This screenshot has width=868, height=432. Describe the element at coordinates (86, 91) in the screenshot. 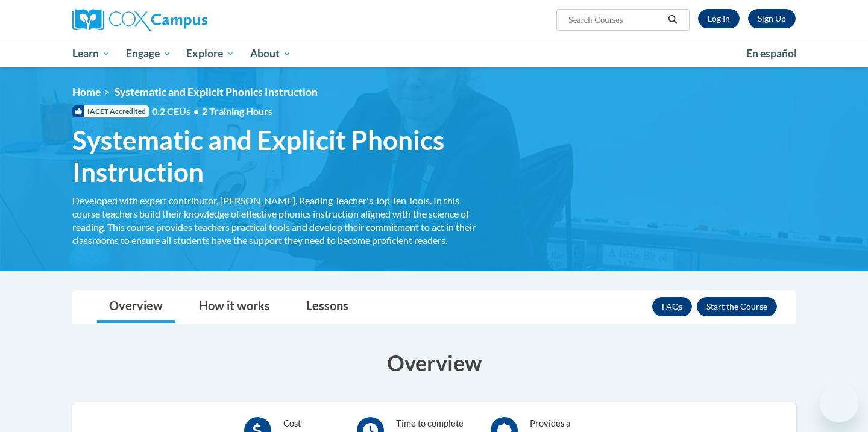

I see `a: Home` at that location.